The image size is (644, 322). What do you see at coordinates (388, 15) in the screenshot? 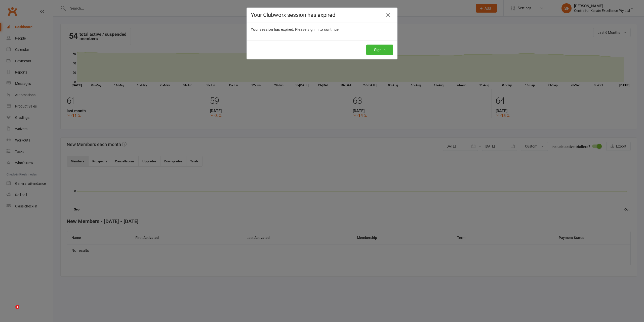
I see `a: Close` at bounding box center [388, 15].